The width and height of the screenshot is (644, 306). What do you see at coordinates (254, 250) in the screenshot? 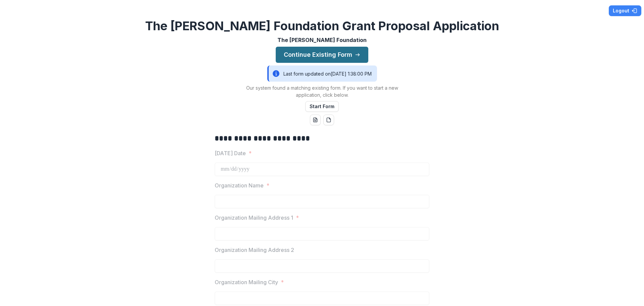
I see `p: Organization Mailing Address 2` at bounding box center [254, 250].